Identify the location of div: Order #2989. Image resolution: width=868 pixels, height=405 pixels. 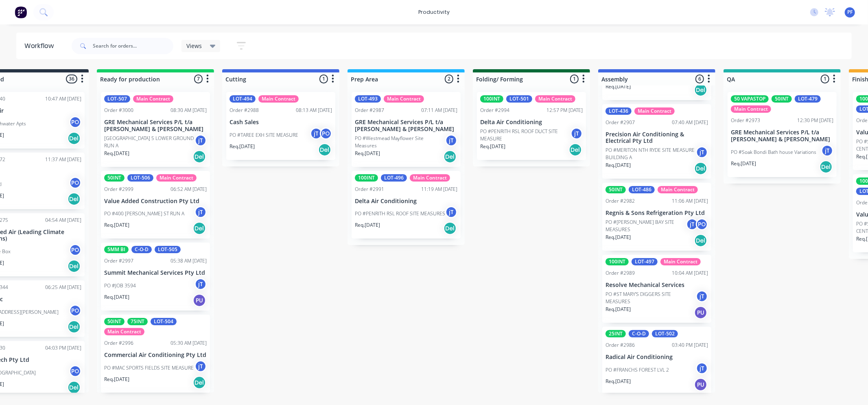
(620, 273).